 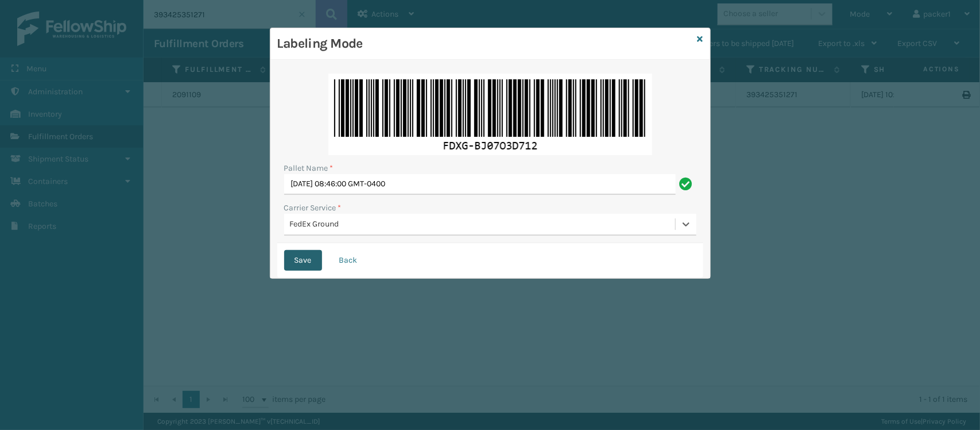 I want to click on div: FedEx Ground, so click(x=482, y=224).